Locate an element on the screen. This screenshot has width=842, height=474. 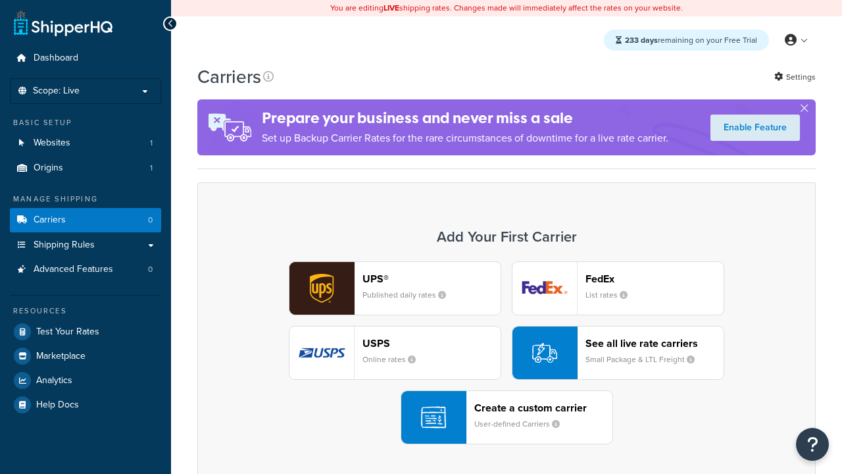
img: ad-rules-rateshop-fe6ec290ccb7230408bd80ed9643f0289d75e0ffd9eb532fc0e269fcd187b520.png is located at coordinates (230, 127).